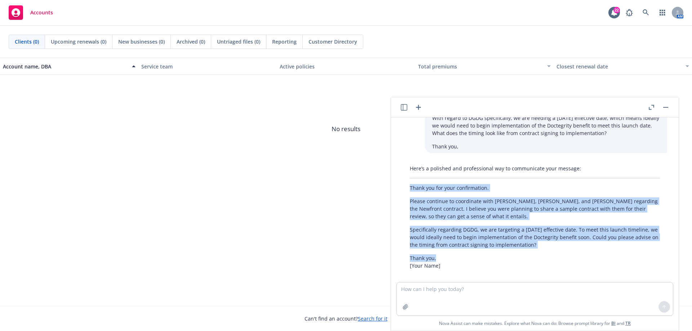 The height and width of the screenshot is (331, 692). Describe the element at coordinates (618, 66) in the screenshot. I see `div: Closest renewal date` at that location.